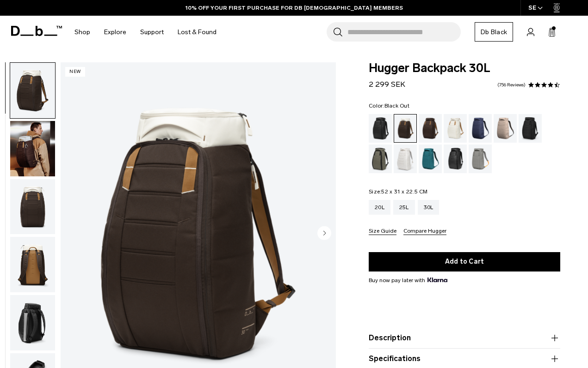  What do you see at coordinates (83, 32) in the screenshot?
I see `a: Shop` at bounding box center [83, 32].